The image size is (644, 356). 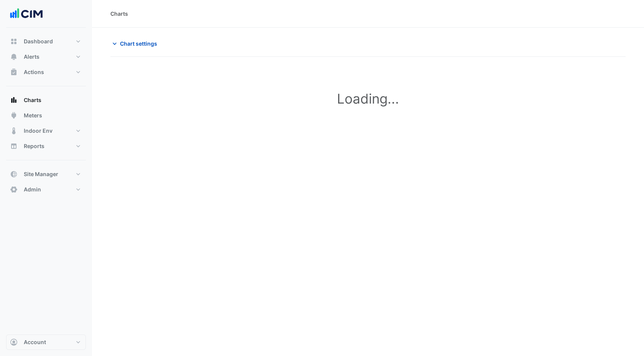 I want to click on button: Actions, so click(x=46, y=72).